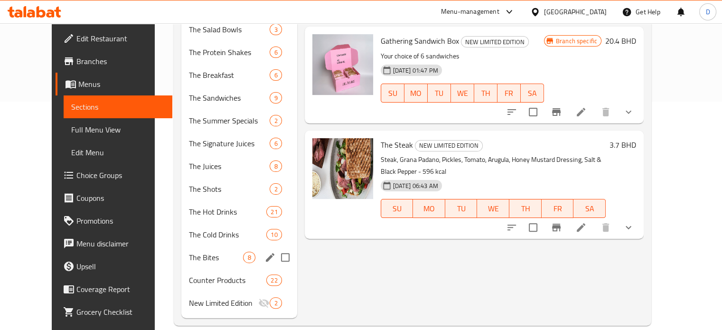 The image size is (722, 330). What do you see at coordinates (275, 29) in the screenshot?
I see `span: 3` at bounding box center [275, 29].